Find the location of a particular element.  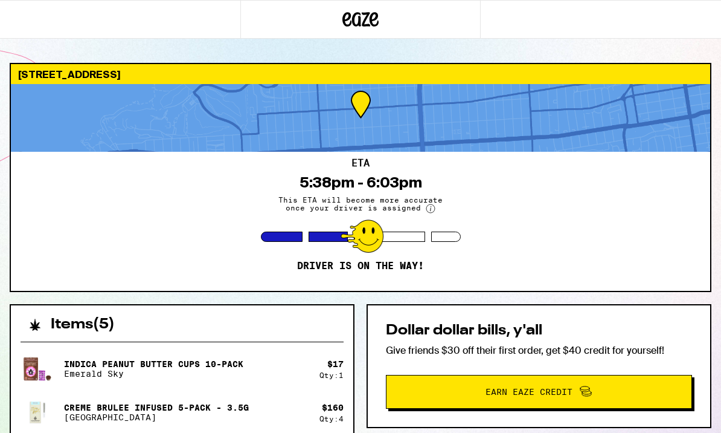

p: Creme Brulee Infused 5-Pack - 3.5g is located at coordinates (156, 407).